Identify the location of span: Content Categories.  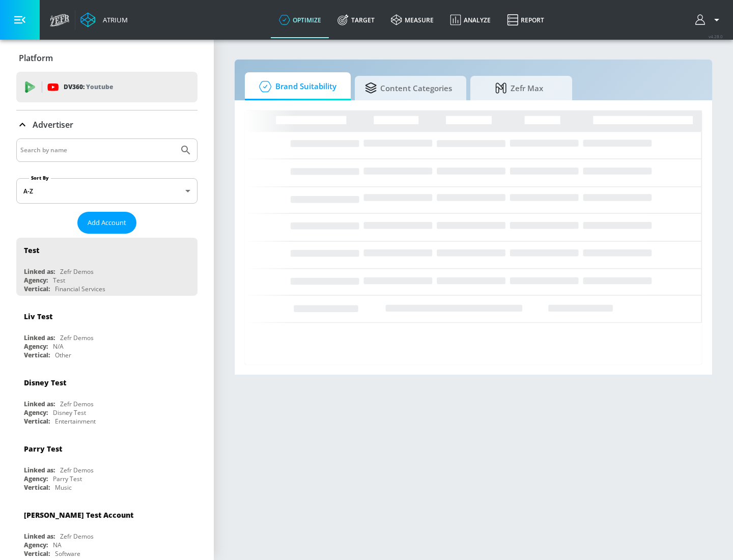
(408, 88).